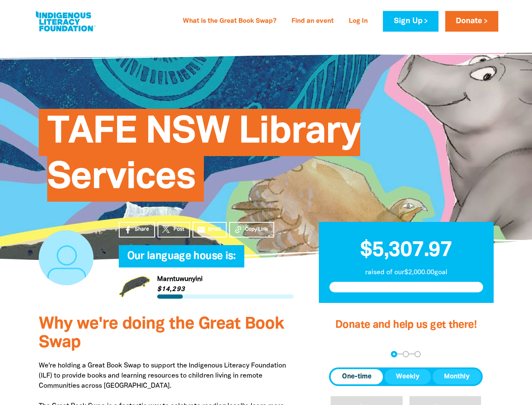 Image resolution: width=532 pixels, height=405 pixels. Describe the element at coordinates (457, 376) in the screenshot. I see `button: Monthly` at that location.